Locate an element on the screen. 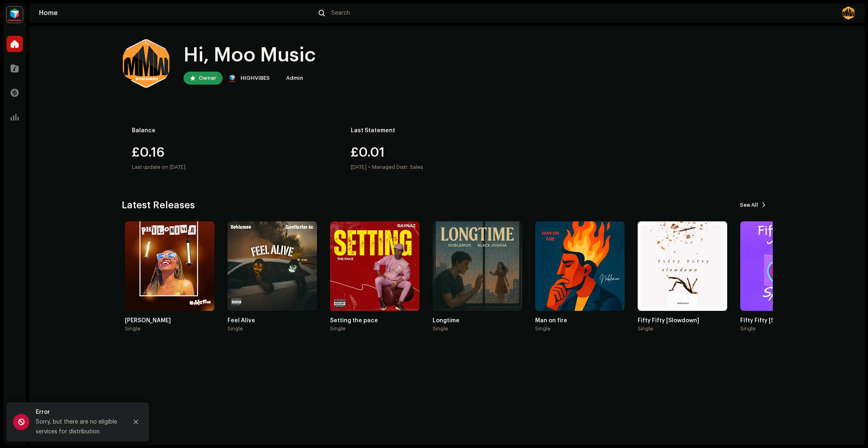 The height and width of the screenshot is (448, 868). span: See All is located at coordinates (749, 205).